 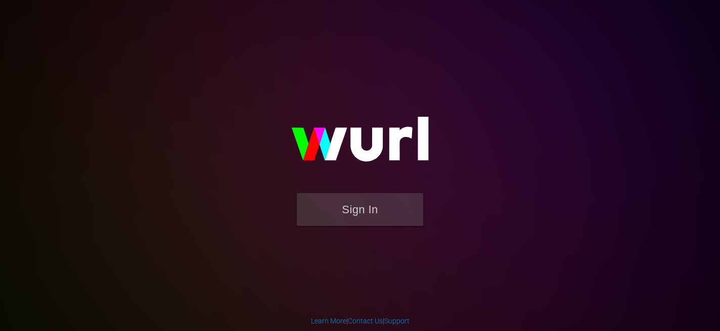 I want to click on button: Sign In, so click(x=360, y=209).